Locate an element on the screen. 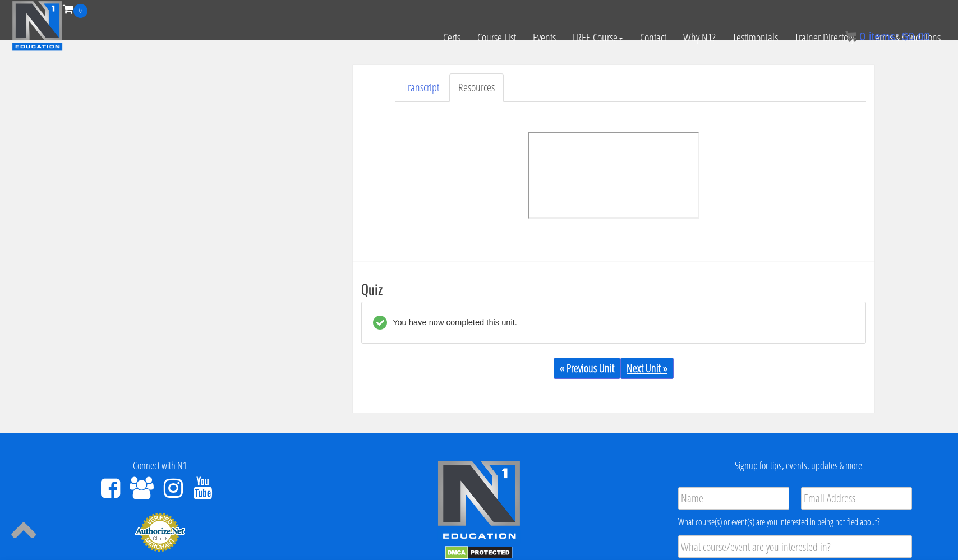 The height and width of the screenshot is (560, 958). a: 0 is located at coordinates (75, 9).